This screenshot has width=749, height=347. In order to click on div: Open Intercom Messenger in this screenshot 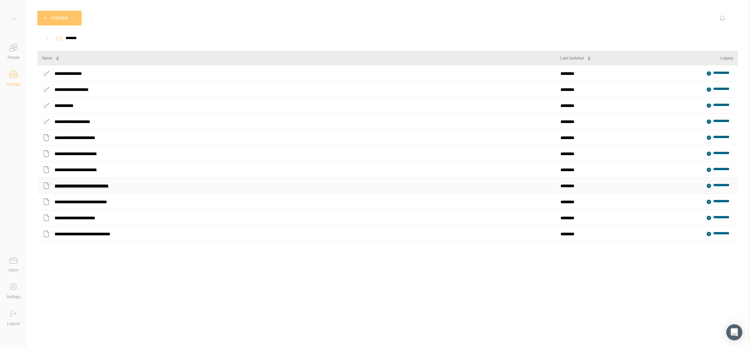, I will do `click(734, 332)`.